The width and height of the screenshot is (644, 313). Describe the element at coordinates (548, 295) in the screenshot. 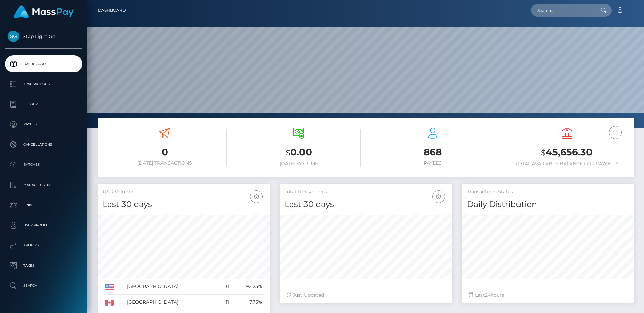

I see `div: Last hours` at that location.